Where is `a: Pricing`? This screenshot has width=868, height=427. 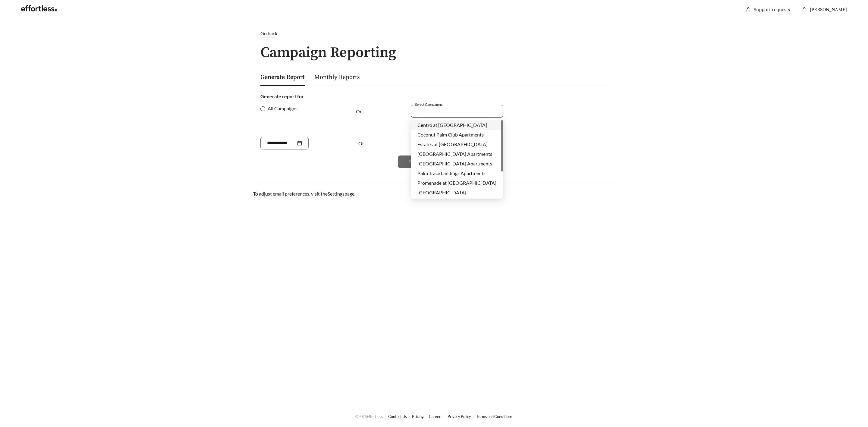
a: Pricing is located at coordinates (418, 416).